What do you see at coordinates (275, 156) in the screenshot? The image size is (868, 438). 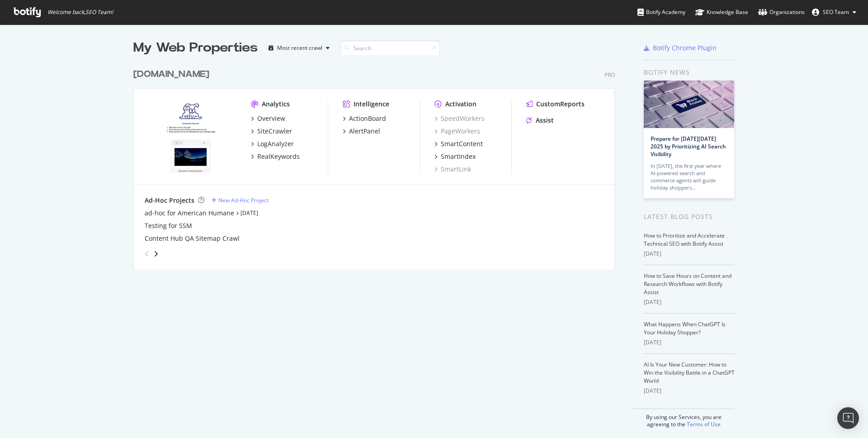 I see `a: RealKeywords` at bounding box center [275, 156].